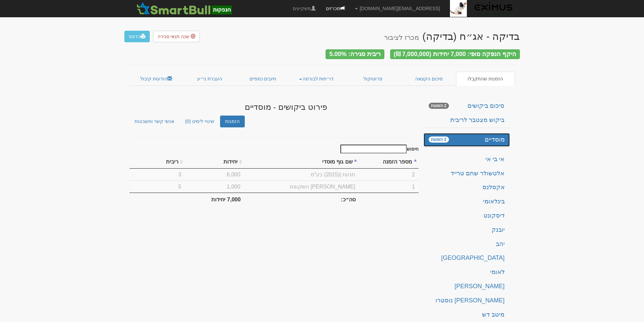  What do you see at coordinates (214, 162) in the screenshot?
I see `th: יחידות: activate to sort column ascending` at bounding box center [214, 162].